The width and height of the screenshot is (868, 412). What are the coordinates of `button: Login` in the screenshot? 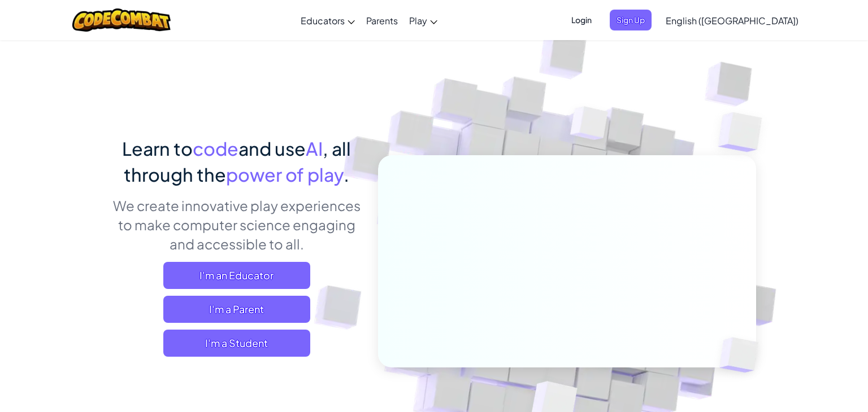 It's located at (582, 19).